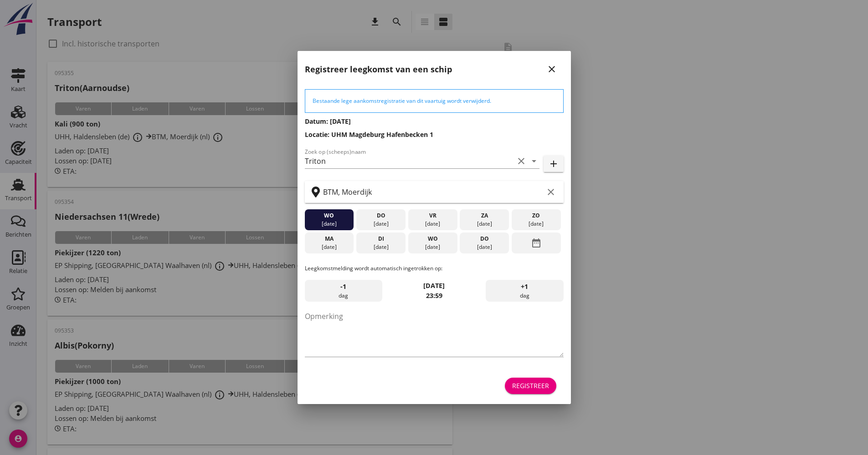 The width and height of the screenshot is (868, 455). Describe the element at coordinates (434, 333) in the screenshot. I see `textarea: Opmerking` at that location.